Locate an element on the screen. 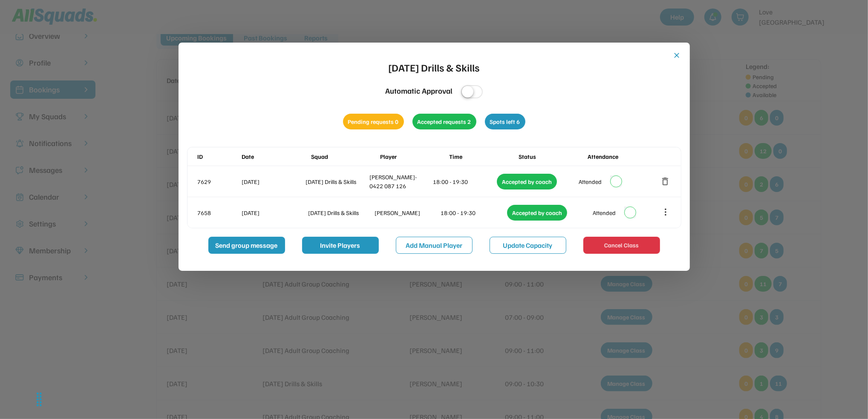 Image resolution: width=868 pixels, height=419 pixels. button: delete is located at coordinates (665, 181).